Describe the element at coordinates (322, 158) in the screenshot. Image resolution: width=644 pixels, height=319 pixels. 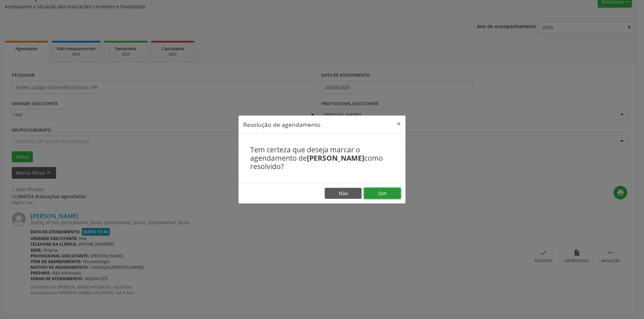
I see `h4: Tem certeza que deseja marcar o agendamento de como resolvido?` at that location.